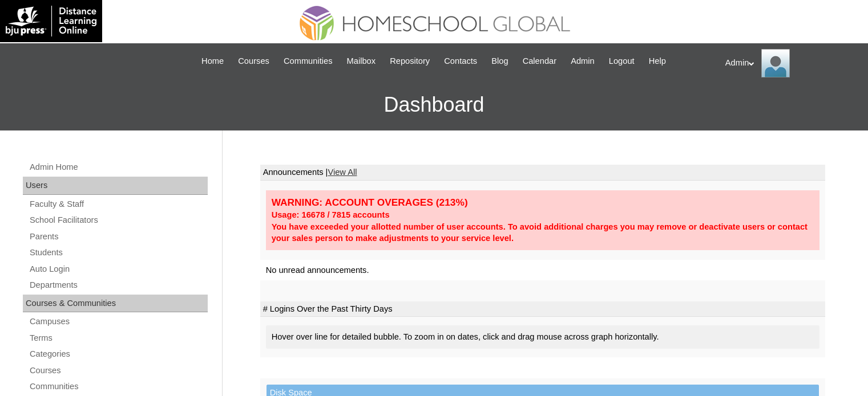  Describe the element at coordinates (460, 61) in the screenshot. I see `a: Contacts` at that location.